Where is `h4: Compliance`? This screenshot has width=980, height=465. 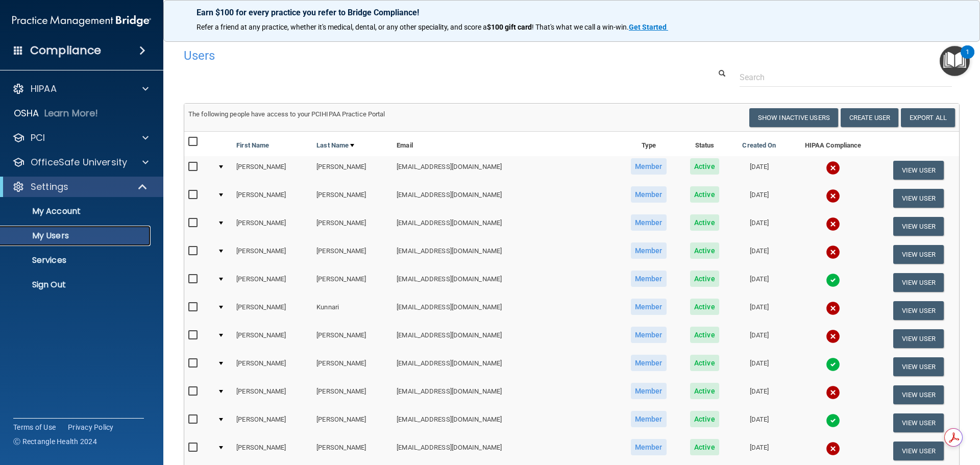
h4: Compliance is located at coordinates (65, 50).